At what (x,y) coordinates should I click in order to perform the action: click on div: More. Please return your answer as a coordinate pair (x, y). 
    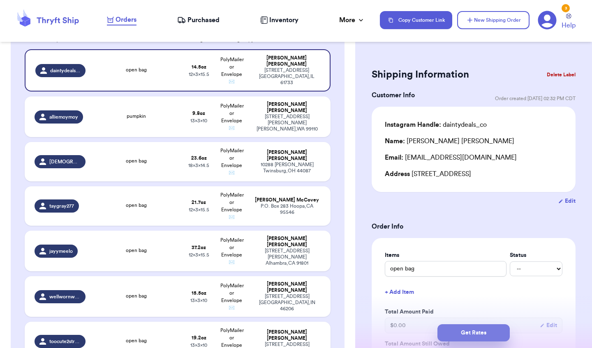
    Looking at the image, I should click on (352, 20).